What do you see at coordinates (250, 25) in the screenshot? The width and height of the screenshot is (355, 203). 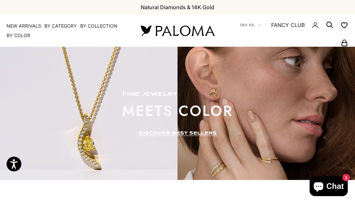 I see `button: DKK kr.` at bounding box center [250, 25].